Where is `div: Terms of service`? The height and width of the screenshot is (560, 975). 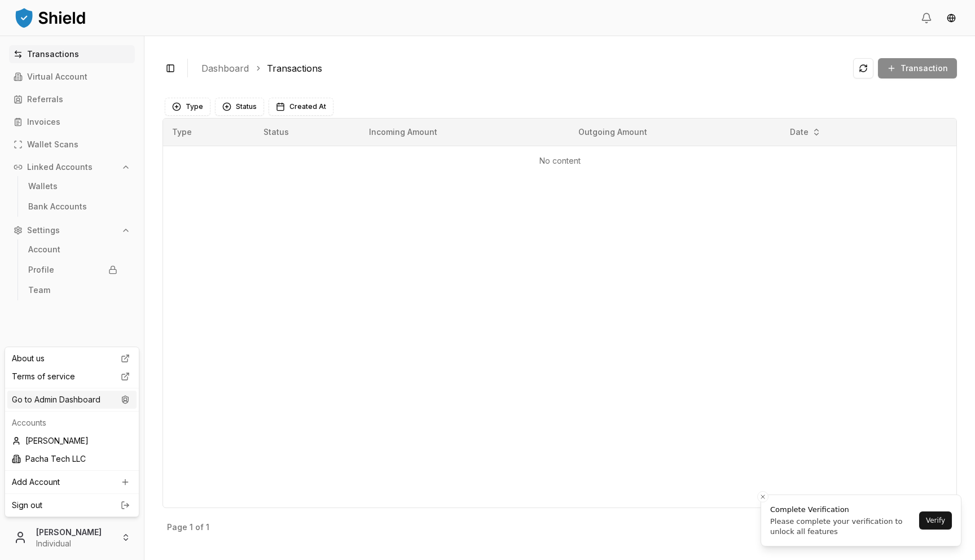 div: Terms of service is located at coordinates (71, 376).